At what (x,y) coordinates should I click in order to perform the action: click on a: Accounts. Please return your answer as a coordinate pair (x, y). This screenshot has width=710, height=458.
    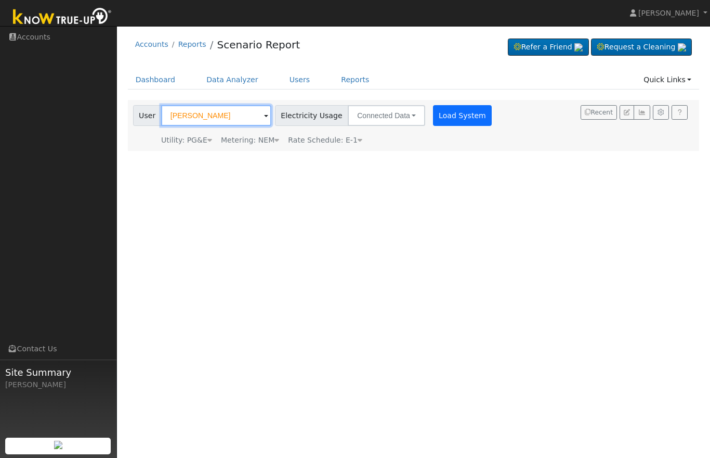
    Looking at the image, I should click on (152, 44).